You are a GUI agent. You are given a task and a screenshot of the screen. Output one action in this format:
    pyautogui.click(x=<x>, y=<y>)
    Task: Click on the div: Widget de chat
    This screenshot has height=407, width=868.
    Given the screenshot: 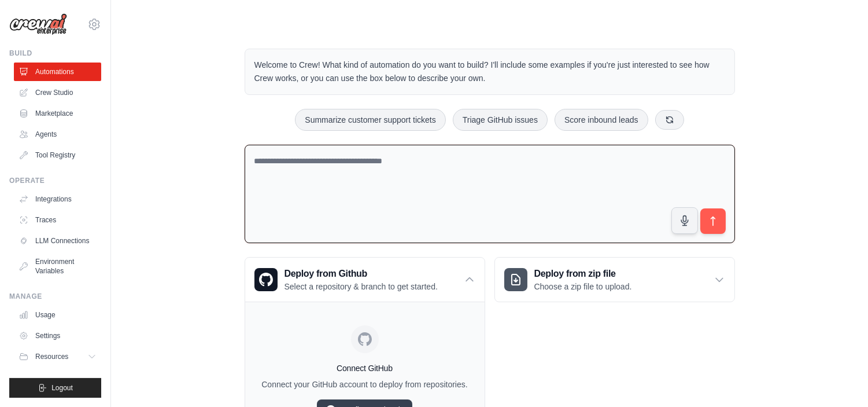 What is the action you would take?
    pyautogui.click(x=839, y=379)
    